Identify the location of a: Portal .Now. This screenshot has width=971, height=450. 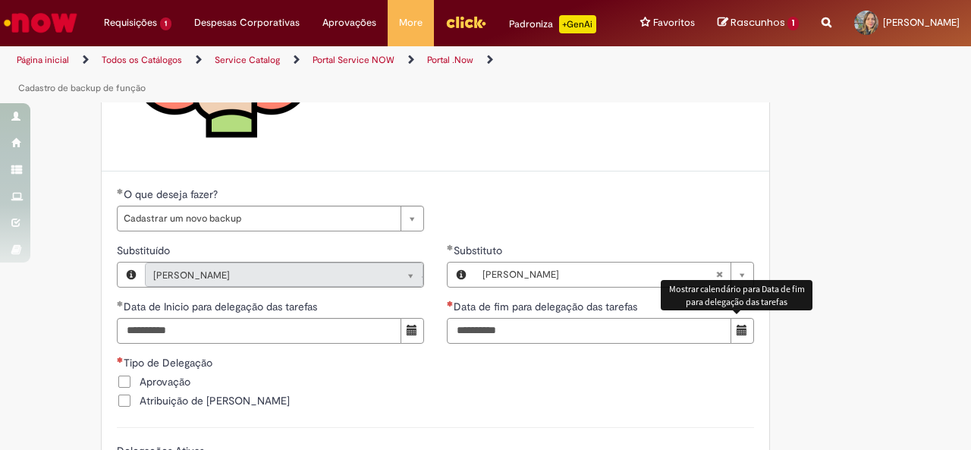
(450, 60).